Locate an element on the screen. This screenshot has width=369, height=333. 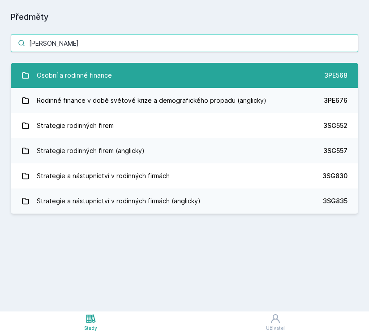
div: Uživatel is located at coordinates (276, 328).